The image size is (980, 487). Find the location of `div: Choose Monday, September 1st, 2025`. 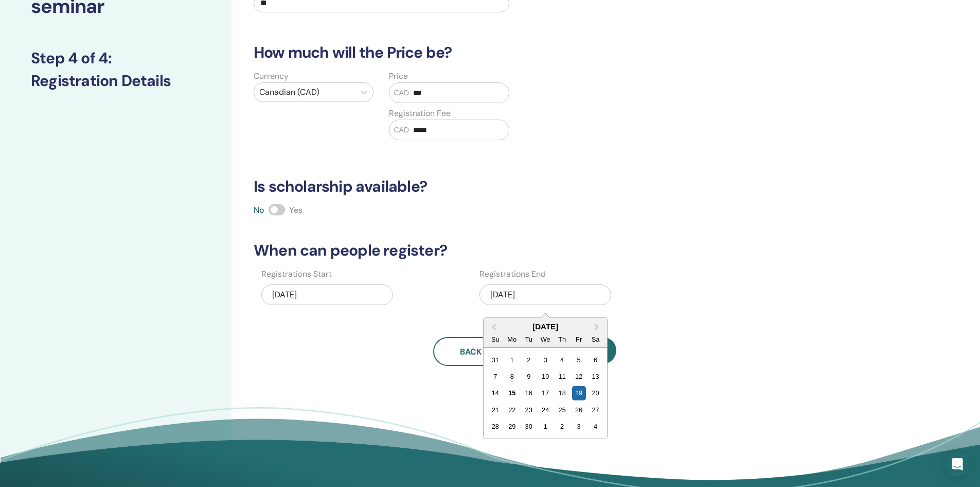

div: Choose Monday, September 1st, 2025 is located at coordinates (512, 359).